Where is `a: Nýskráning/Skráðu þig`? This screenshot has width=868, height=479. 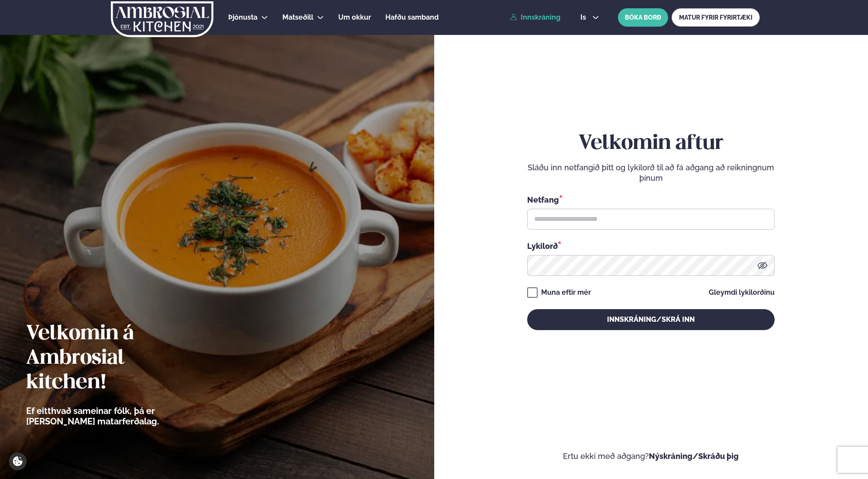 a: Nýskráning/Skráðu þig is located at coordinates (694, 456).